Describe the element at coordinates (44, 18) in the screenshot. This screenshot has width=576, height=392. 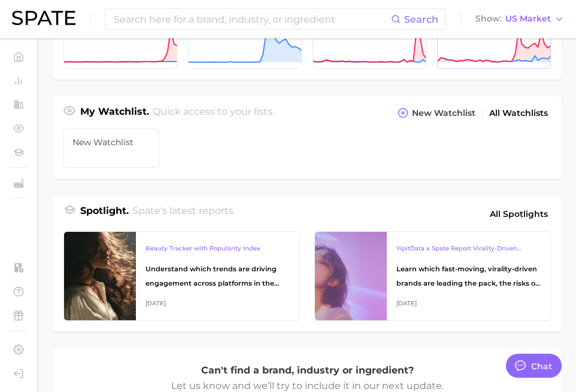
I see `img: SPATE` at that location.